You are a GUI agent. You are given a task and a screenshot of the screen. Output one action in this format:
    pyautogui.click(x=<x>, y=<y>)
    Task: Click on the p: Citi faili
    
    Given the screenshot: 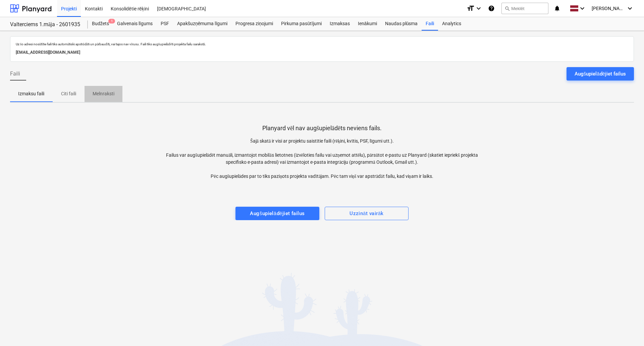 What is the action you would take?
    pyautogui.click(x=69, y=94)
    